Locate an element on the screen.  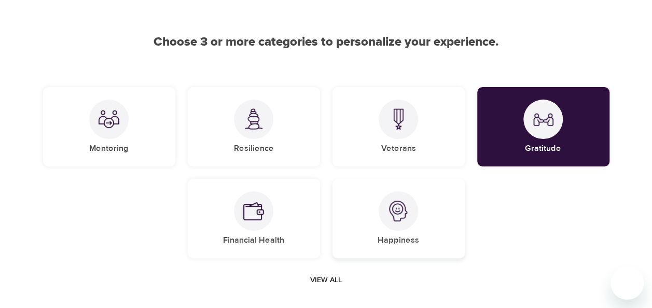
h5: Veterans is located at coordinates (398, 148).